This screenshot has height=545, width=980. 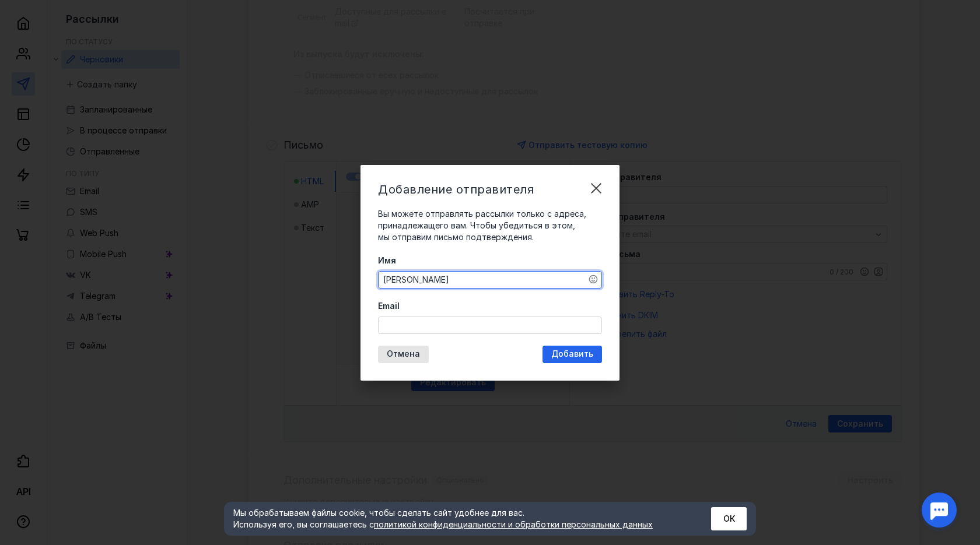 I want to click on span: Имя, so click(x=387, y=260).